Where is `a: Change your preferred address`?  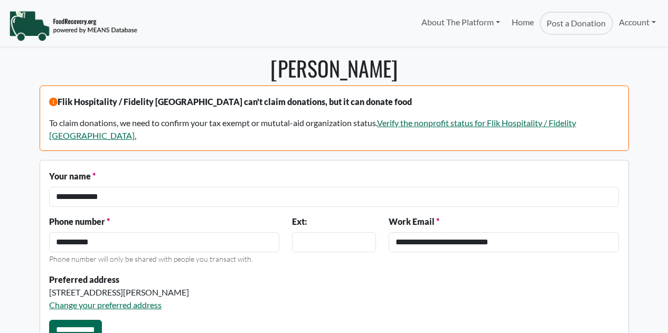
a: Change your preferred address is located at coordinates (105, 305).